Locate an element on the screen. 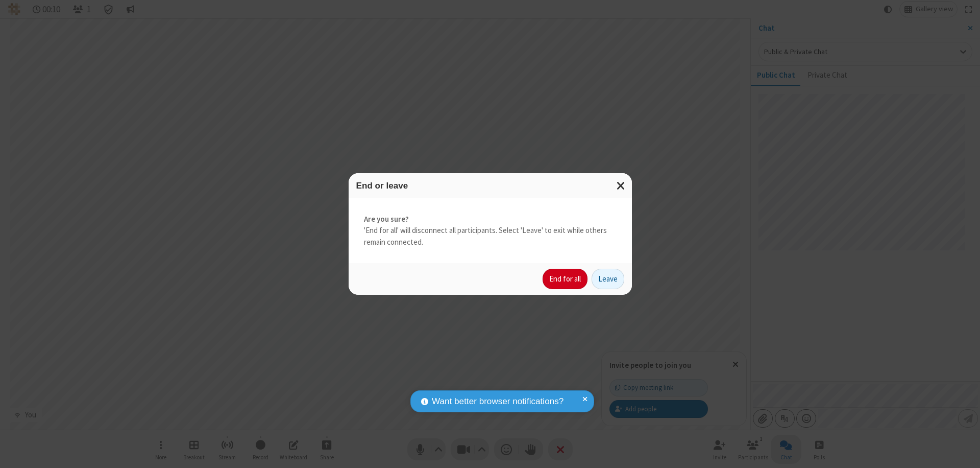 This screenshot has width=980, height=468. span: Want better browser notifications? is located at coordinates (498, 402).